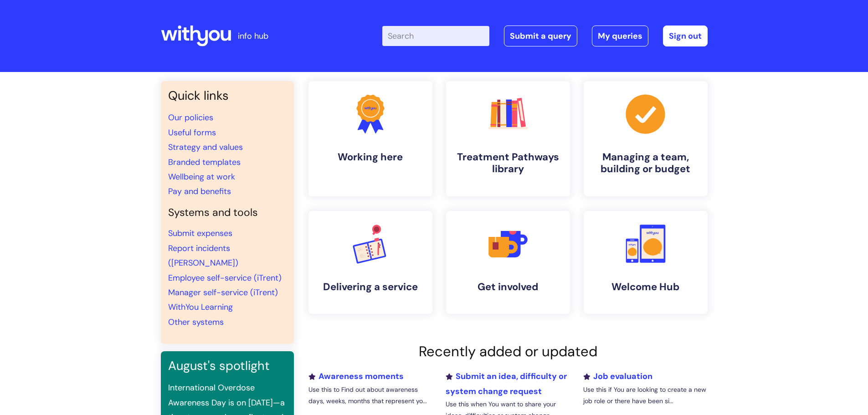 This screenshot has width=868, height=415. I want to click on h2: Recently added or updated, so click(508, 351).